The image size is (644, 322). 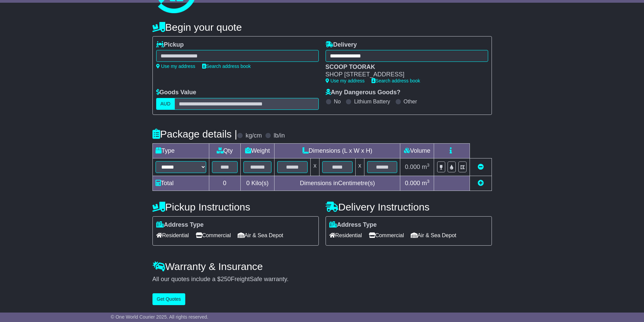 What do you see at coordinates (337, 101) in the screenshot?
I see `label: No` at bounding box center [337, 101].